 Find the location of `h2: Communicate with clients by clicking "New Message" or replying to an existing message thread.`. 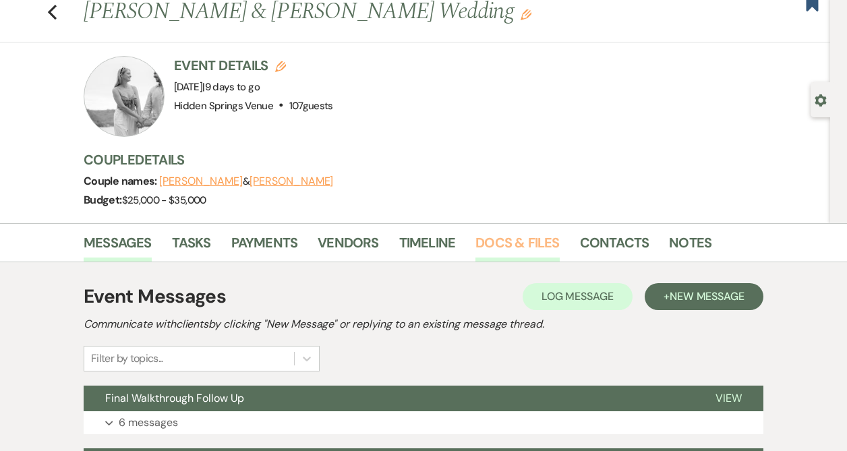

h2: Communicate with clients by clicking "New Message" or replying to an existing message thread. is located at coordinates (424, 324).